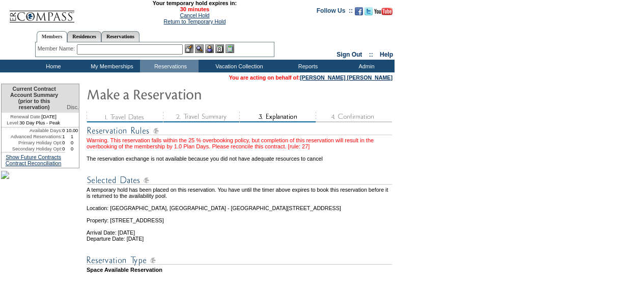 The image size is (644, 281). Describe the element at coordinates (33, 157) in the screenshot. I see `a: Show Future Contracts` at that location.